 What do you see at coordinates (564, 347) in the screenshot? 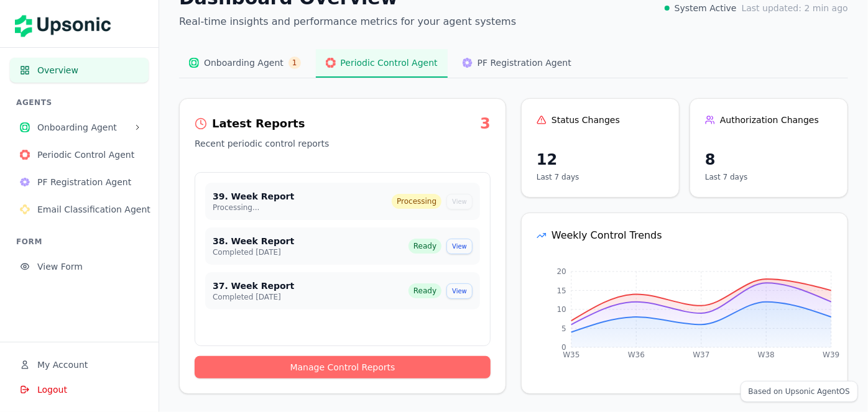
I see `tspan: 0` at bounding box center [564, 347].